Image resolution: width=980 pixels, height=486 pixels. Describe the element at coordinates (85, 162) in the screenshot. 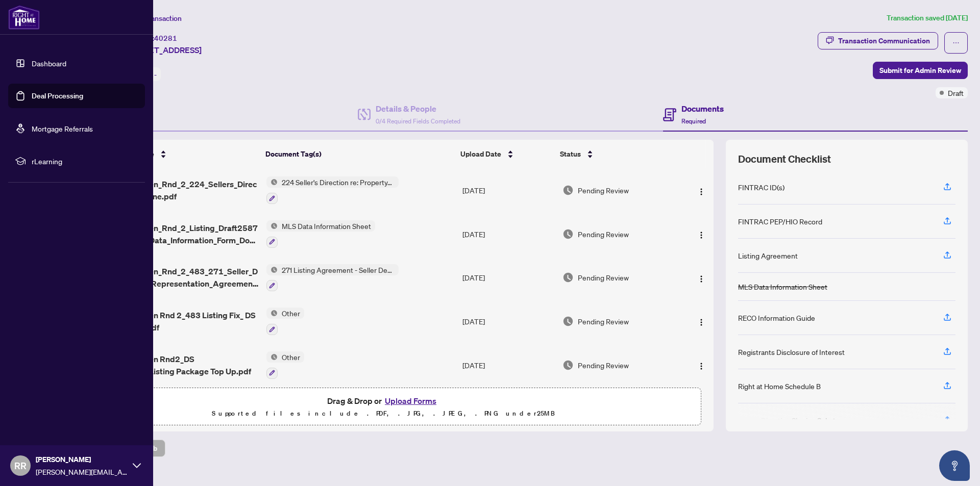

I see `span: rLearning` at that location.